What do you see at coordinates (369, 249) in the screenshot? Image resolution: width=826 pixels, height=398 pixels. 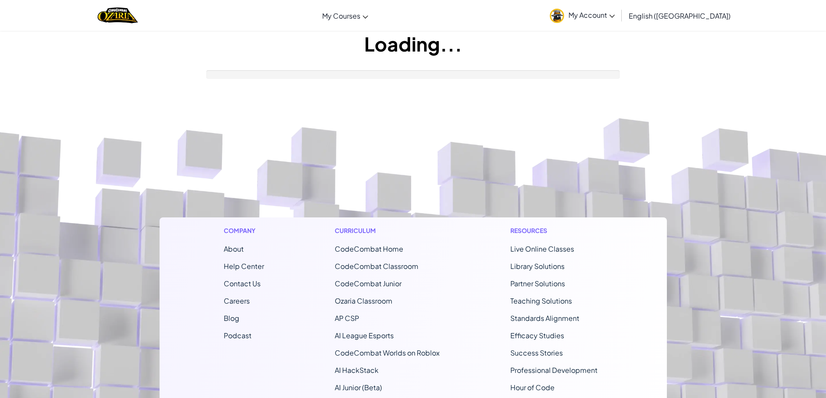 I see `span: CodeCombat Home` at bounding box center [369, 249].